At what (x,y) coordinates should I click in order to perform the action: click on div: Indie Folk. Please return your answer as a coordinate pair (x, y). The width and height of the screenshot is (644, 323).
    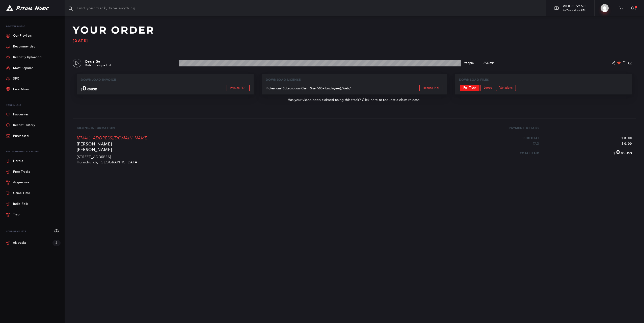
    Looking at the image, I should click on (20, 204).